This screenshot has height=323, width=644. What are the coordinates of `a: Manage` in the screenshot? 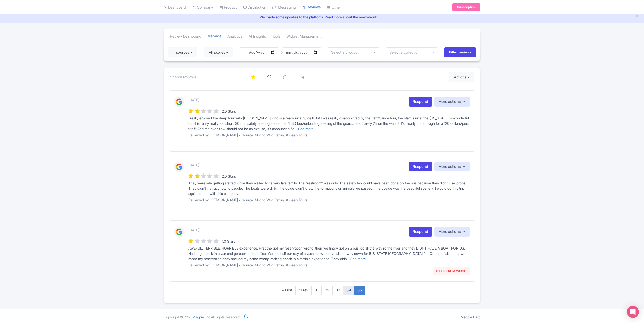 It's located at (214, 36).